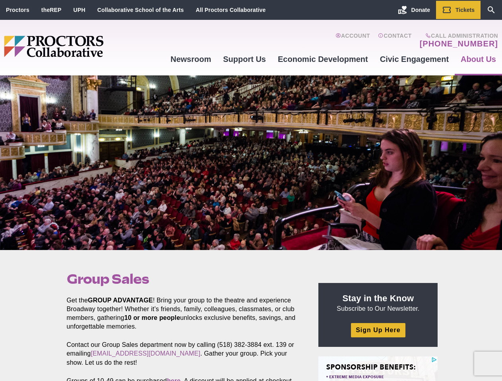 Image resolution: width=502 pixels, height=381 pixels. Describe the element at coordinates (352, 41) in the screenshot. I see `a: Account` at that location.